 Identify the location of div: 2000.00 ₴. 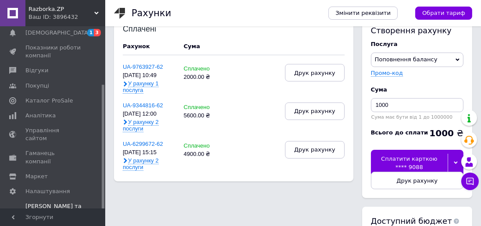
(201, 77).